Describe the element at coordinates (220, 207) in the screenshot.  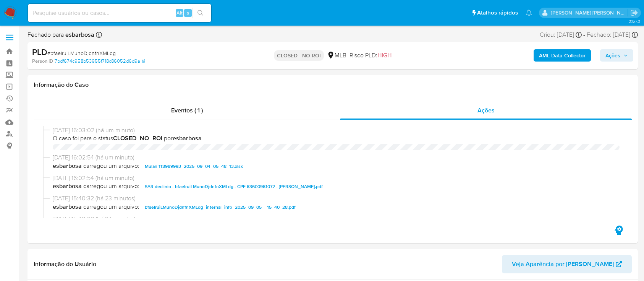
I see `span: bfaeIruiLMunoDjdnfnXMLdg_internal_info_2025_09_05__15_40_28.pdf` at that location.